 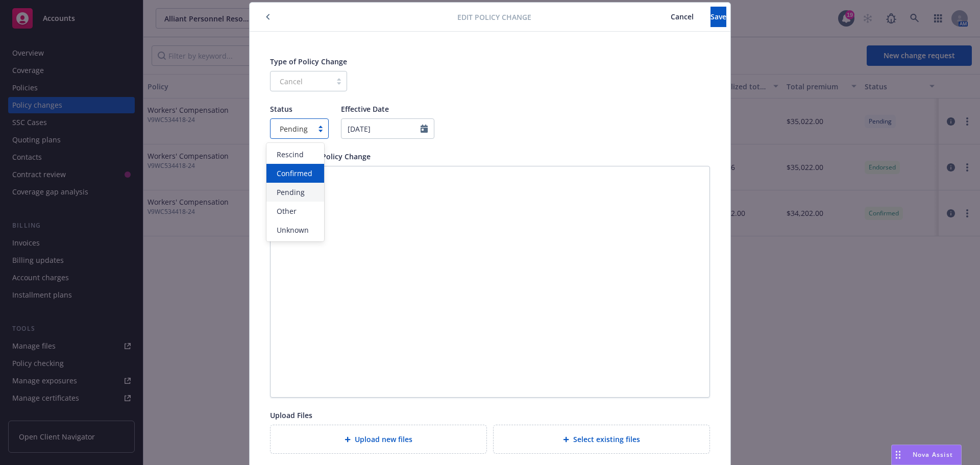 What do you see at coordinates (601, 439) in the screenshot?
I see `div: Select existing files` at bounding box center [601, 439].